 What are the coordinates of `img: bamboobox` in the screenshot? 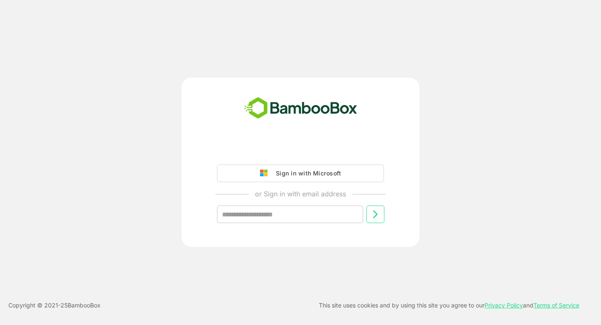 It's located at (301, 108).